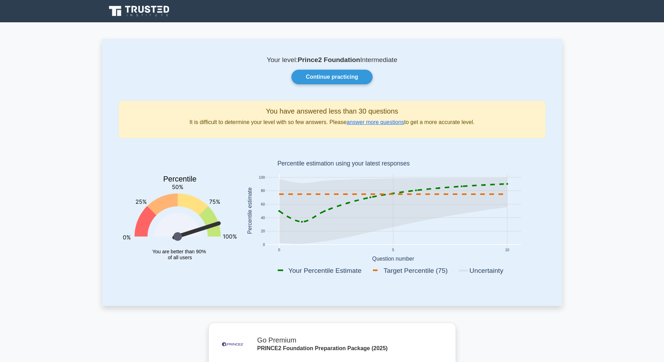 The height and width of the screenshot is (362, 664). I want to click on p: Your level: Intermediate, so click(332, 60).